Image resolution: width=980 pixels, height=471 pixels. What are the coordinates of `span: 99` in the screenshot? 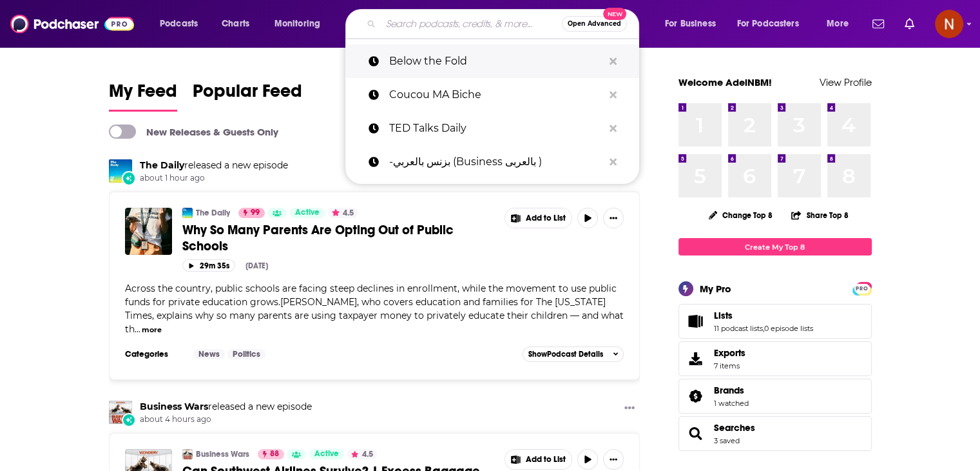 It's located at (255, 213).